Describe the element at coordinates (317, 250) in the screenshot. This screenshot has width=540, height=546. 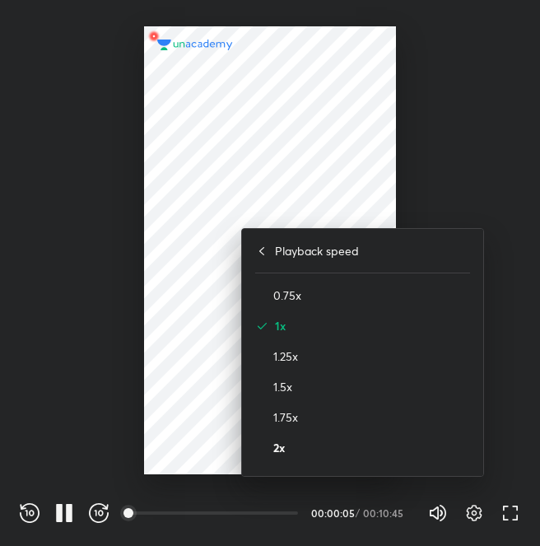
I see `h4: Playback speed` at that location.